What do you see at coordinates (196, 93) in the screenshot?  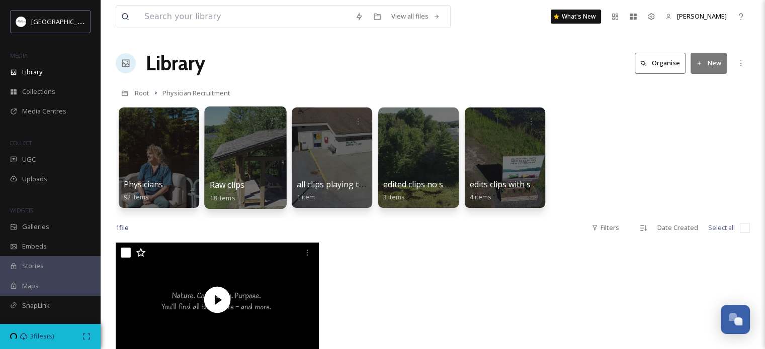 I see `a: Physician Recruitment` at bounding box center [196, 93].